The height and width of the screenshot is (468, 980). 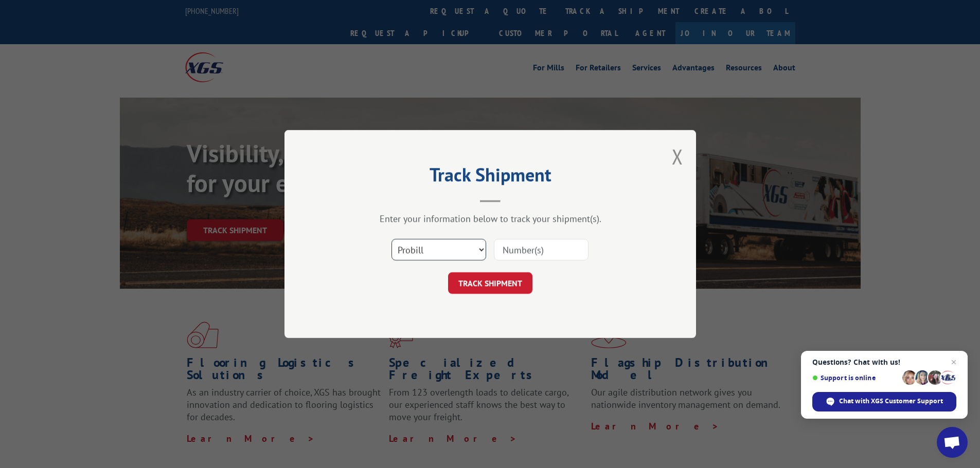 I want to click on div: Open chat, so click(x=952, y=443).